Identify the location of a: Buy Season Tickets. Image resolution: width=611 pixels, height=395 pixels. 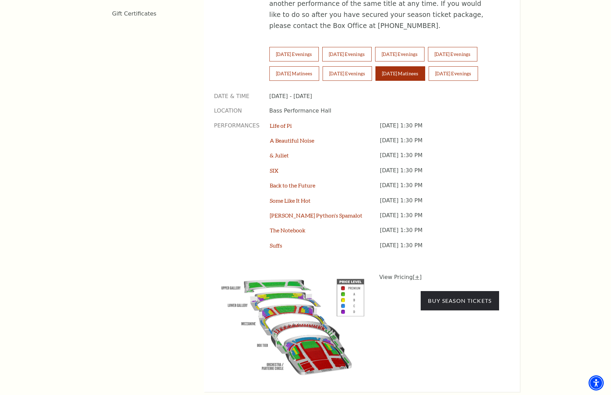
(460, 301).